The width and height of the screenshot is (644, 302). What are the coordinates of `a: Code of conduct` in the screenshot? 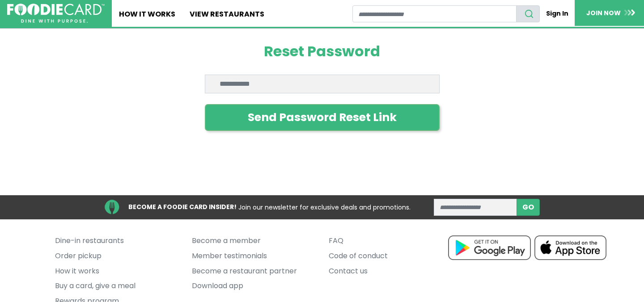 It's located at (390, 256).